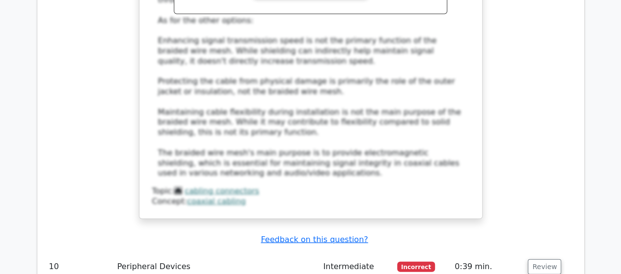 The width and height of the screenshot is (621, 274). Describe the element at coordinates (416, 267) in the screenshot. I see `span: Incorrect` at that location.